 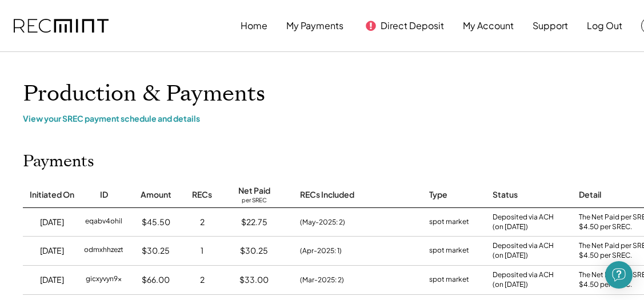 I want to click on div: eqabv4ohil, so click(x=104, y=222).